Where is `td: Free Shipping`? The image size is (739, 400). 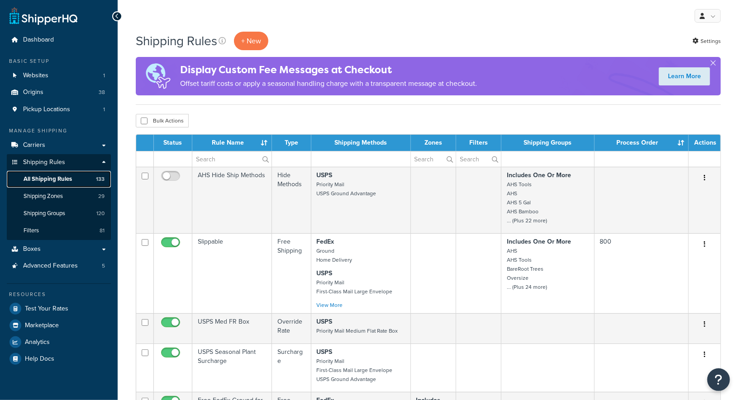
td: Free Shipping is located at coordinates (291, 273).